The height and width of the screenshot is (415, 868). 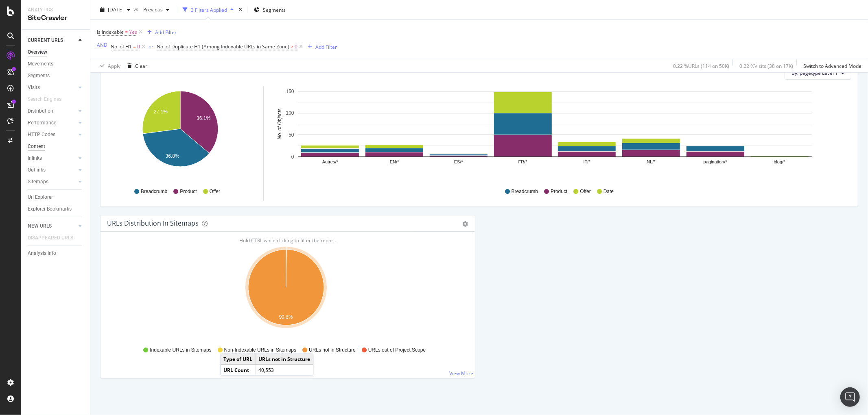 What do you see at coordinates (332, 351) in the screenshot?
I see `span: URLs not in Structure` at bounding box center [332, 351].